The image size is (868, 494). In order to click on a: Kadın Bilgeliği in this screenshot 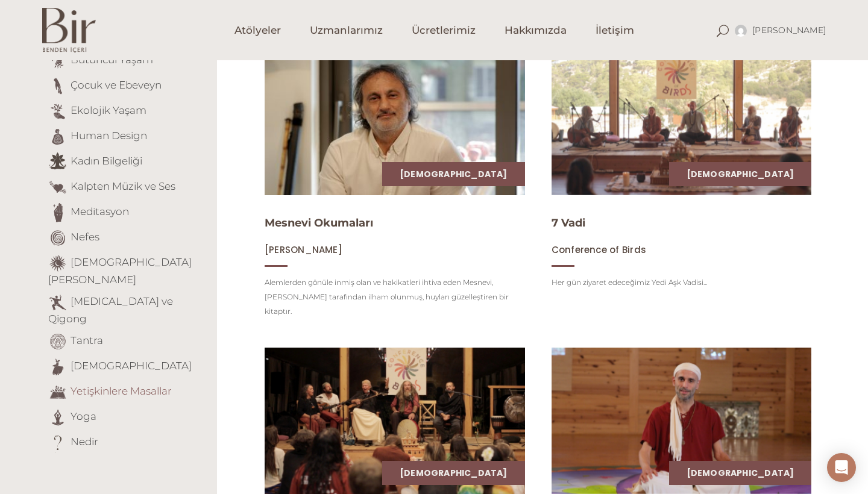, I will do `click(106, 161)`.